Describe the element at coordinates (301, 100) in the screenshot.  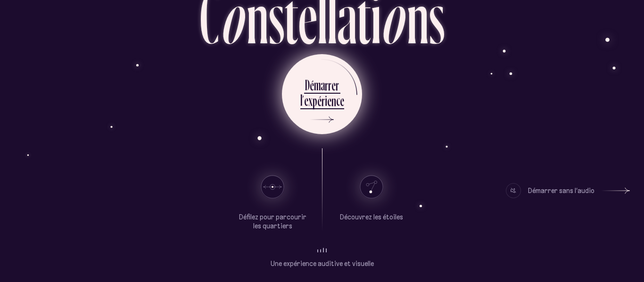
I see `div: l` at that location.